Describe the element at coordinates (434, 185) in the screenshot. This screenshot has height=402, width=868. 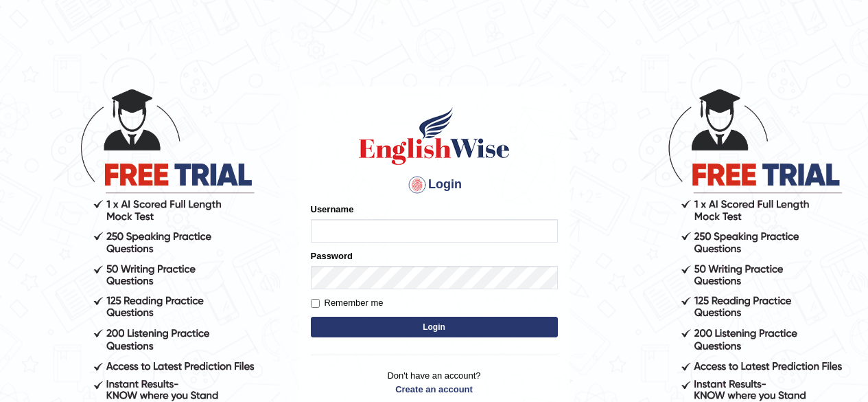
I see `h4: Login` at that location.